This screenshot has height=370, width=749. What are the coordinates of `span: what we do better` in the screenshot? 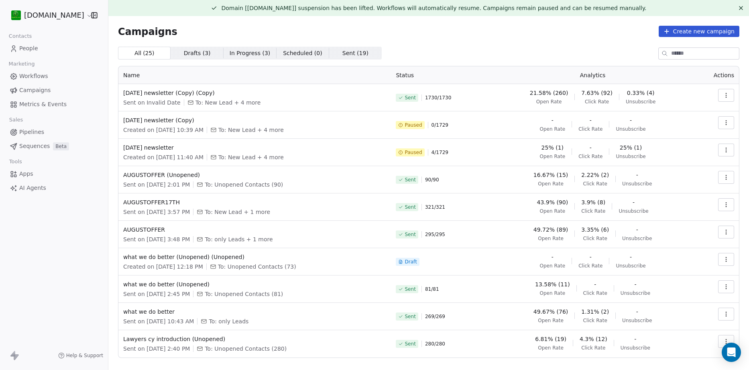 It's located at (255, 311).